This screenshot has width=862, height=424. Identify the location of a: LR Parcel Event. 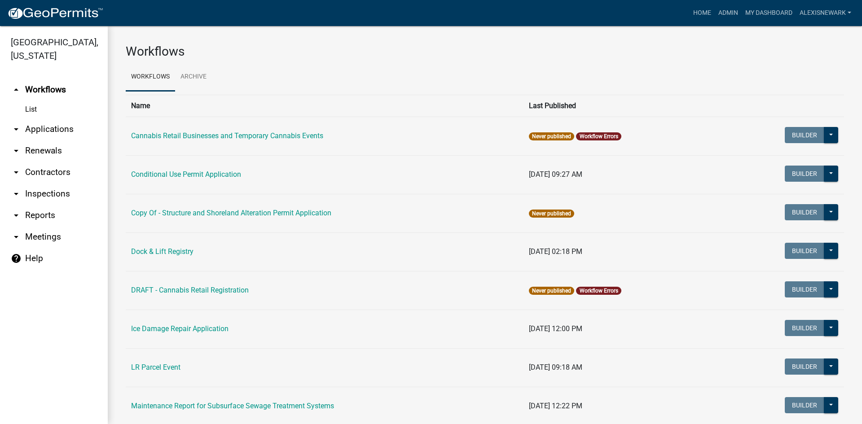
(156, 367).